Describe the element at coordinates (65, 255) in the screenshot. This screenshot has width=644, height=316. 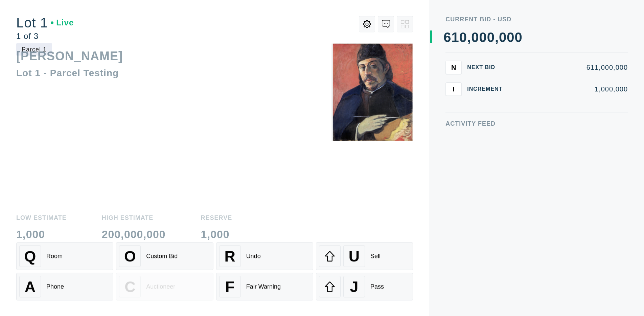
I see `button: QRoom` at that location.